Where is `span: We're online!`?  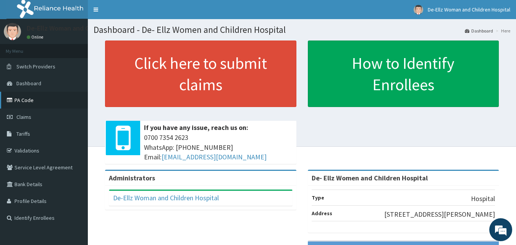
span: We're online! is located at coordinates (75, 112).